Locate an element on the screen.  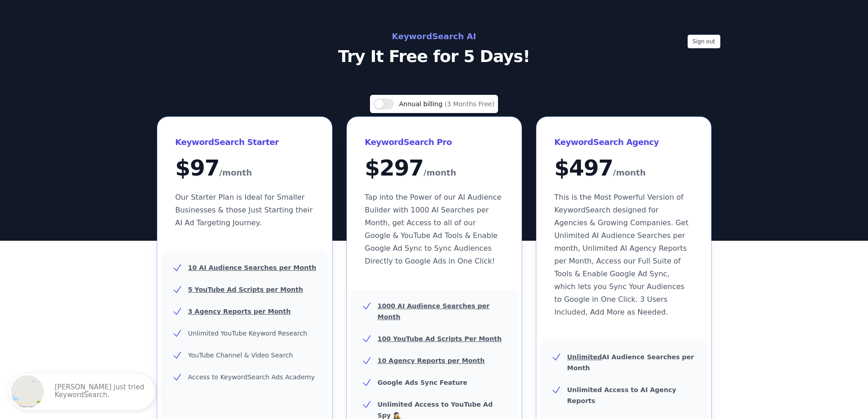
span: Unlimited YouTube Keyword Research is located at coordinates (248, 333).